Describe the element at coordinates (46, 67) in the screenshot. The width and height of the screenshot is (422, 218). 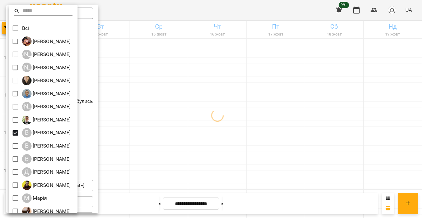
I see `div: Аліна Москаленко` at that location.